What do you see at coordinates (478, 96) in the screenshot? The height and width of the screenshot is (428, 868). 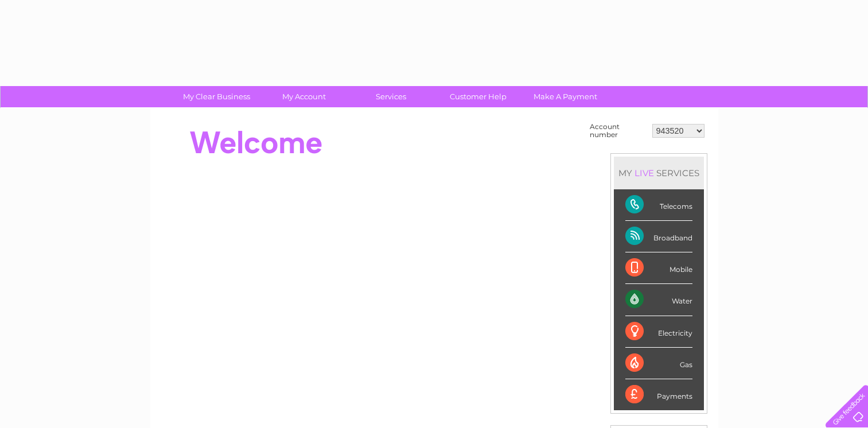 I see `a: Customer Help` at bounding box center [478, 96].